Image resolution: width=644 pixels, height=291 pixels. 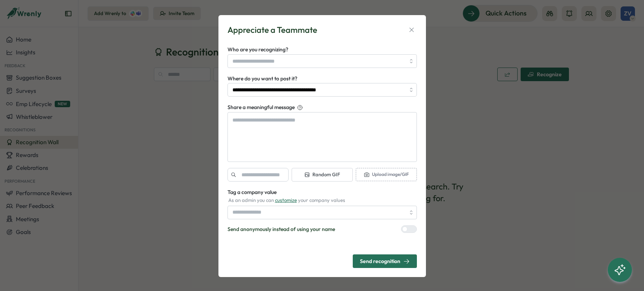 What do you see at coordinates (258, 50) in the screenshot?
I see `label: Who are you recognizing?` at bounding box center [258, 50].